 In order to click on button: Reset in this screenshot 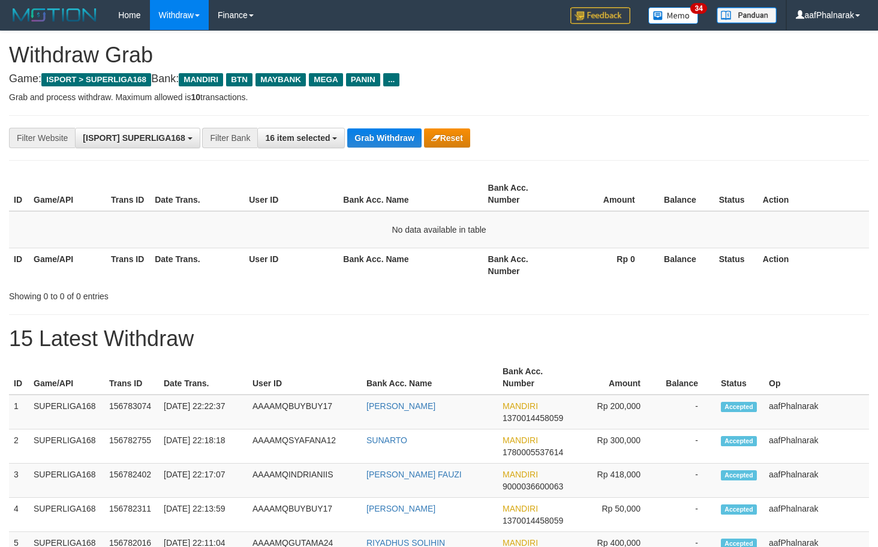, I will do `click(447, 138)`.